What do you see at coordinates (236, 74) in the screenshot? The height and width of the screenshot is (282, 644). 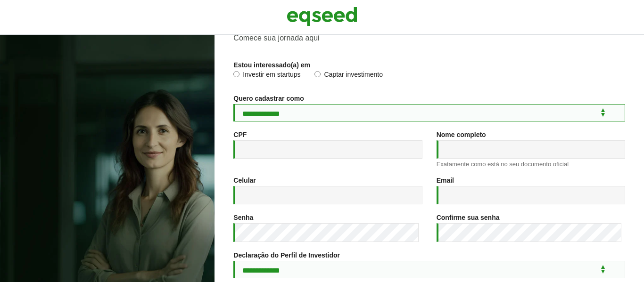 I see `input: Investir em startups` at bounding box center [236, 74].